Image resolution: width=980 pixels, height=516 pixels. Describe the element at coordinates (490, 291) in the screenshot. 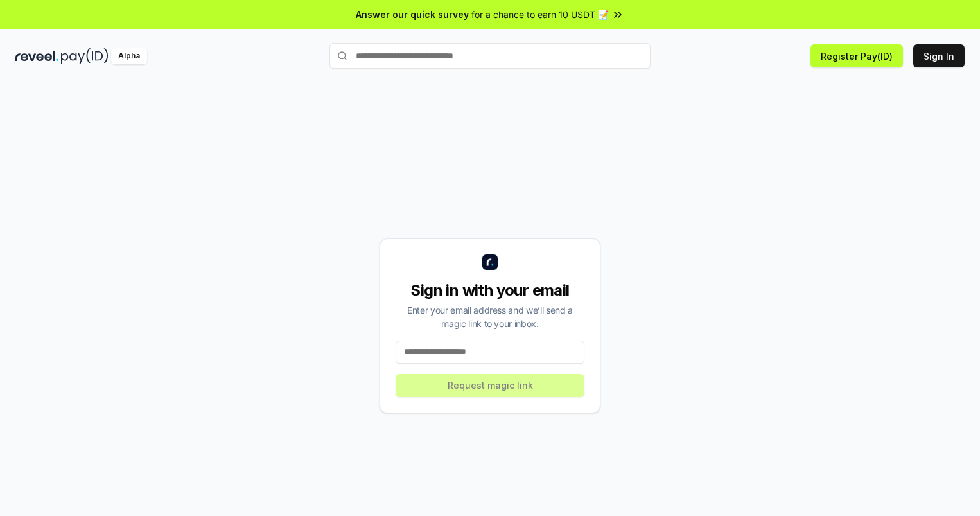

I see `div: Sign in with your email` at that location.